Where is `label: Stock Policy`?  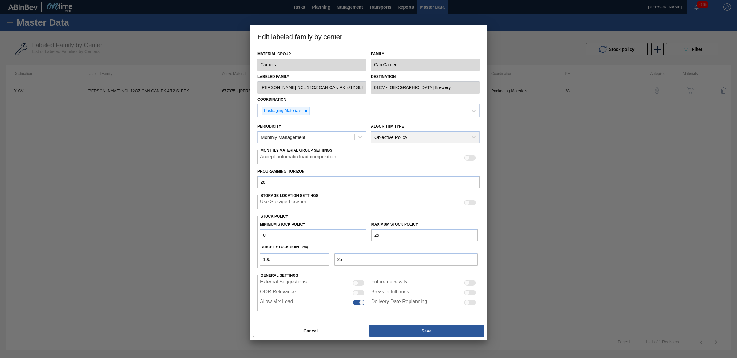 label: Stock Policy is located at coordinates (275, 217).